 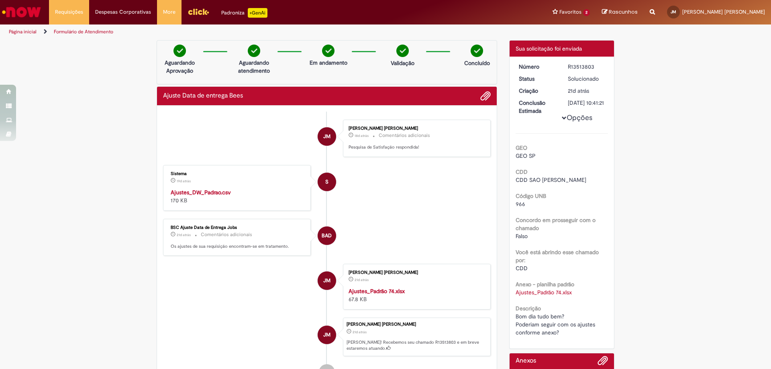 What do you see at coordinates (244, 13) in the screenshot?
I see `div: Padroniza` at bounding box center [244, 13].